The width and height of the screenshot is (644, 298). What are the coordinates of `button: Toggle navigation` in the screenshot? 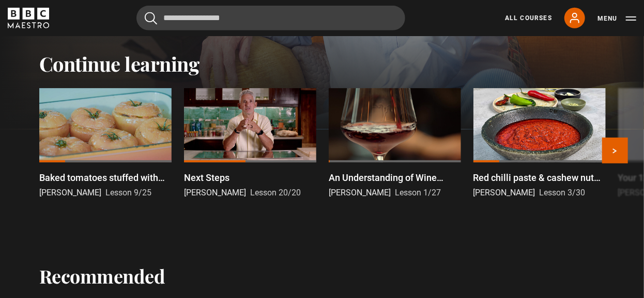 It's located at (616, 19).